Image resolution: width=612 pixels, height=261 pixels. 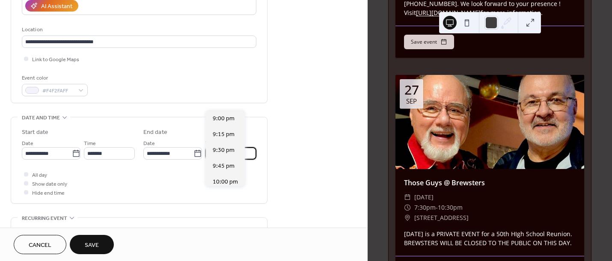 I want to click on span: All day, so click(x=39, y=175).